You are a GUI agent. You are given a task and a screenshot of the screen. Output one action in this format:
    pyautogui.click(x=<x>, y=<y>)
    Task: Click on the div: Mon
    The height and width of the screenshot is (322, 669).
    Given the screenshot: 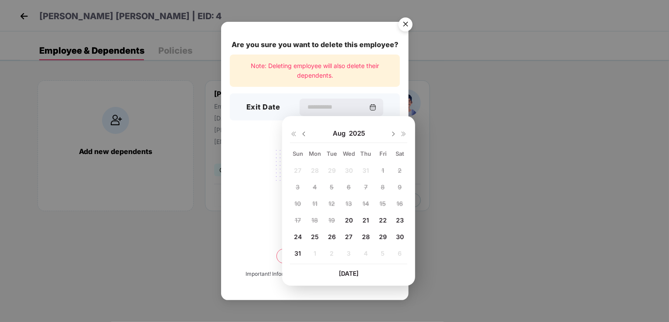 What is the action you would take?
    pyautogui.click(x=315, y=154)
    